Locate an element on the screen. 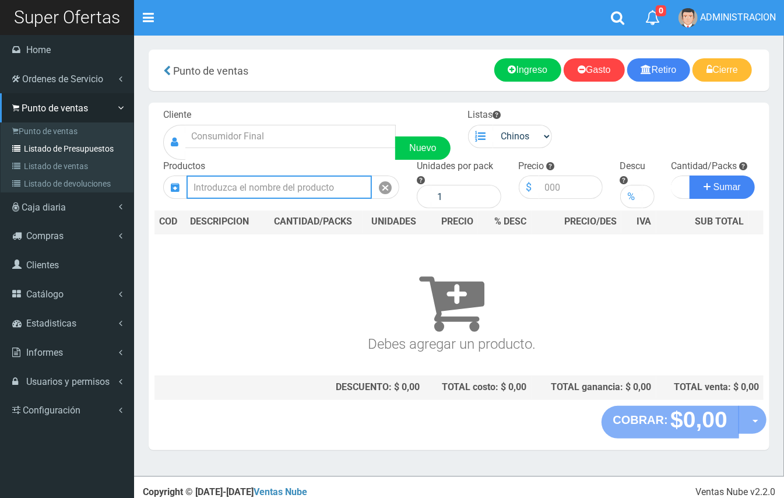  span: Configuración is located at coordinates (51, 410).